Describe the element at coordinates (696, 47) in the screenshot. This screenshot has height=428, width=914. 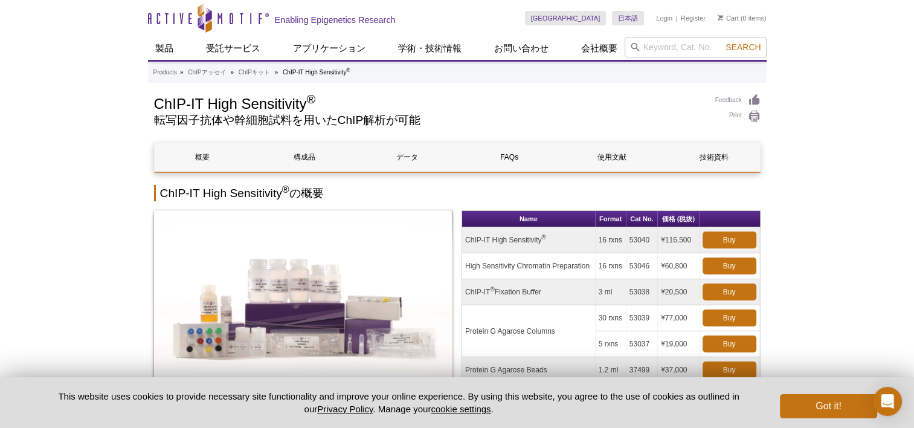
I see `input: Keyword, Cat. No.` at that location.